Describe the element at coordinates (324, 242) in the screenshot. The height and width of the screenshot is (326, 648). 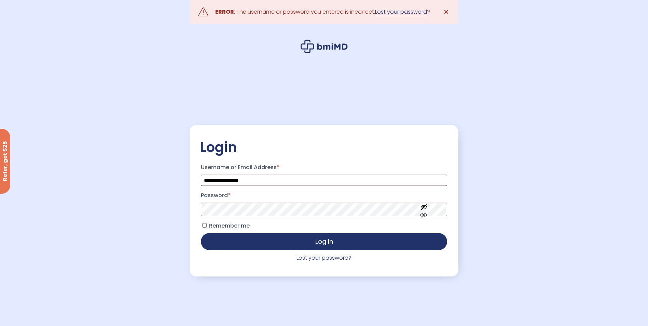
I see `button: Log in` at that location.